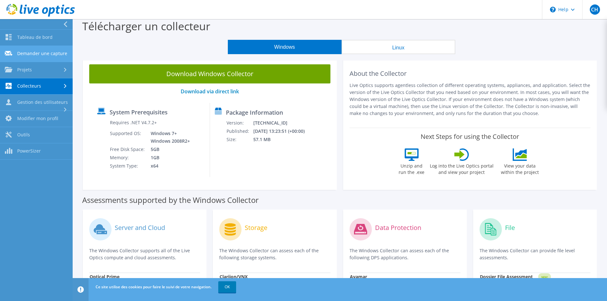 This screenshot has height=301, width=607. I want to click on label: Log into the Live Optics portal and view your project, so click(462, 168).